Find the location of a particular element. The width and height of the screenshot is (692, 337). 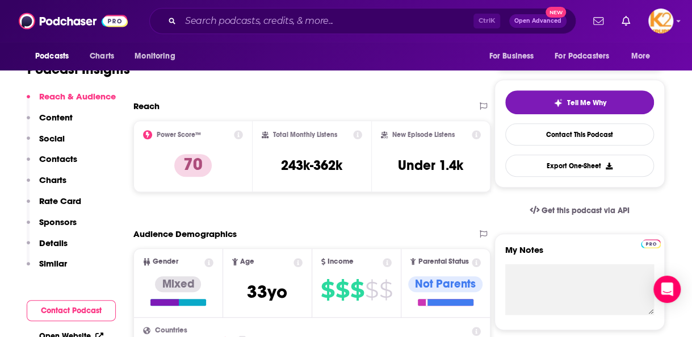

span: Income is located at coordinates (341, 261).